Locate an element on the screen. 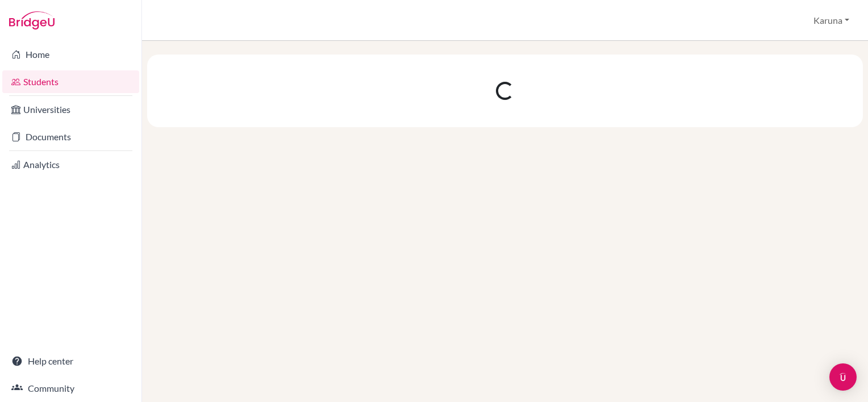 The image size is (868, 402). a: Help center is located at coordinates (71, 361).